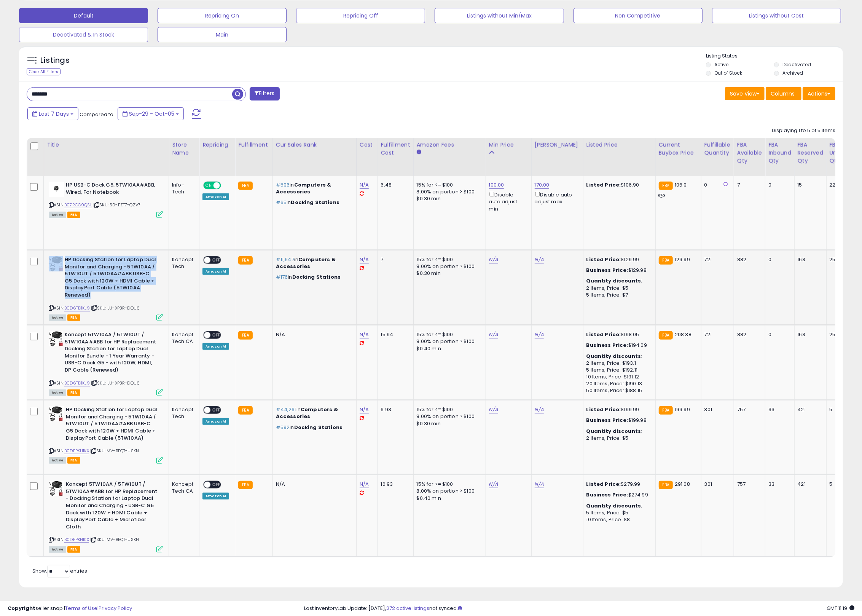  Describe the element at coordinates (208, 185) in the screenshot. I see `span: ON` at that location.